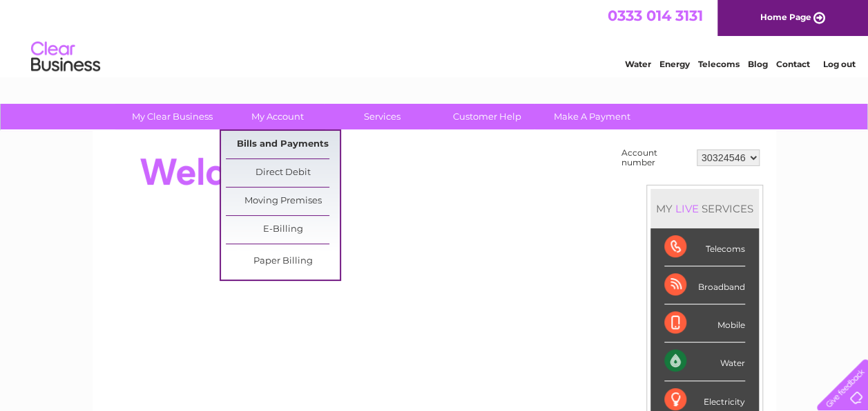  What do you see at coordinates (277, 116) in the screenshot?
I see `a: My Account` at bounding box center [277, 116].